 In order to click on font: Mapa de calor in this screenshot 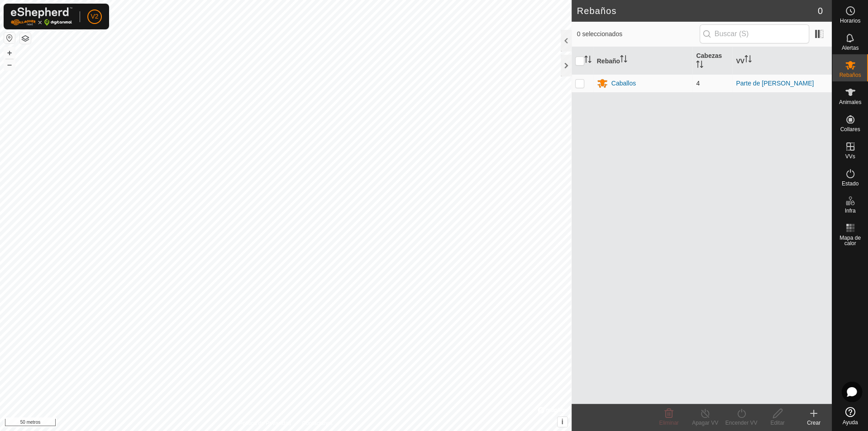, I will do `click(850, 240)`.